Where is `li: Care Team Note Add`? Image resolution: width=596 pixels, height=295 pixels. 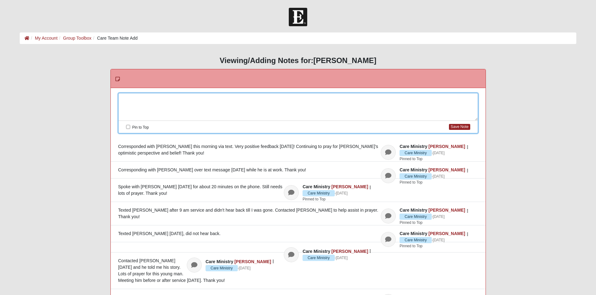 li: Care Team Note Add is located at coordinates (114, 38).